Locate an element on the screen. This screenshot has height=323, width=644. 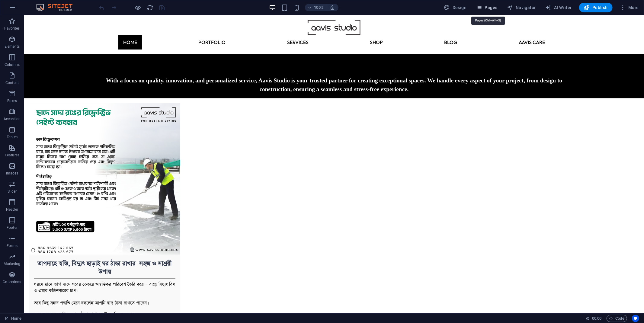
button: Code is located at coordinates (617, 319).